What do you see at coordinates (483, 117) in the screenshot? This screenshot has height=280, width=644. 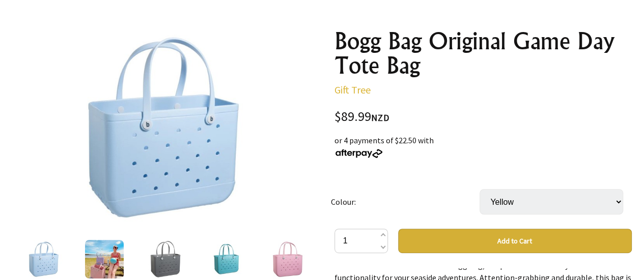 I see `div: $89.99` at bounding box center [483, 117].